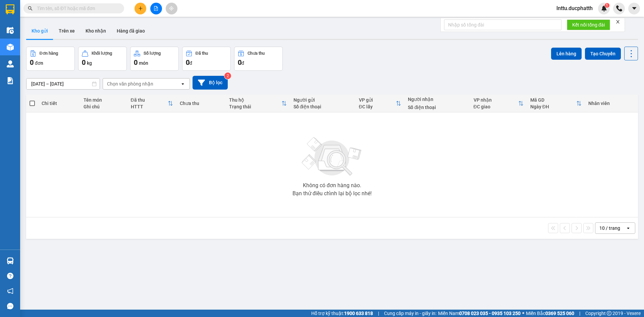 The width and height of the screenshot is (644, 317). Describe the element at coordinates (131, 31) in the screenshot. I see `button: Hàng đã giao` at that location.